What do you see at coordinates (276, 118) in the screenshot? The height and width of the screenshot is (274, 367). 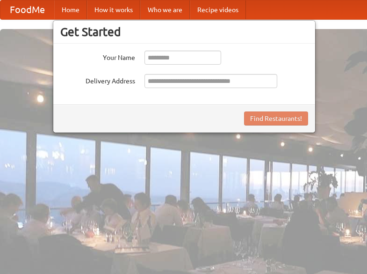 I see `button: Find Restaurants!` at bounding box center [276, 118].